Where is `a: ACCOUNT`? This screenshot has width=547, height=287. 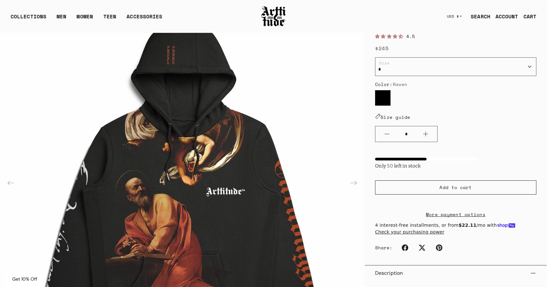 a: ACCOUNT is located at coordinates (504, 16).